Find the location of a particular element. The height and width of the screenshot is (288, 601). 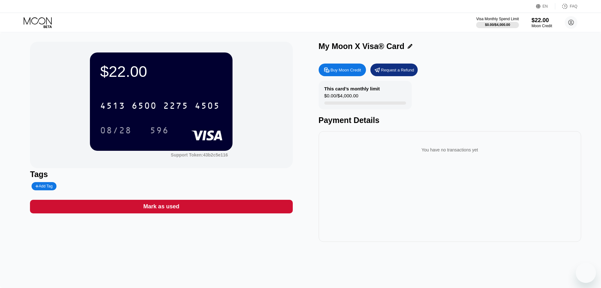

div: 2275 is located at coordinates (176, 106).